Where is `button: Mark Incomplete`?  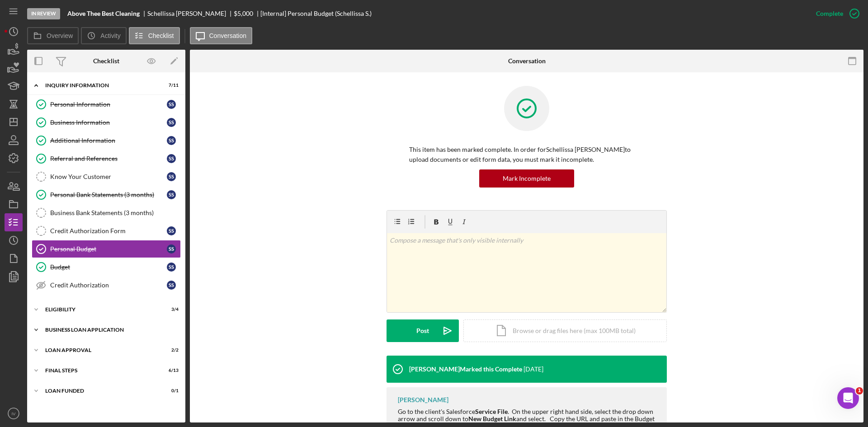
button: Mark Incomplete is located at coordinates (526, 178).